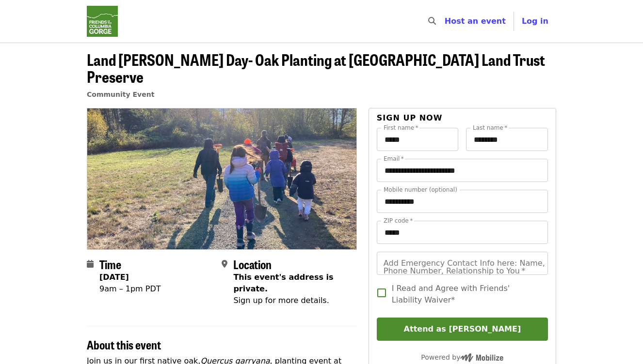 Image resolution: width=643 pixels, height=364 pixels. What do you see at coordinates (535, 21) in the screenshot?
I see `span: Log in` at bounding box center [535, 21].